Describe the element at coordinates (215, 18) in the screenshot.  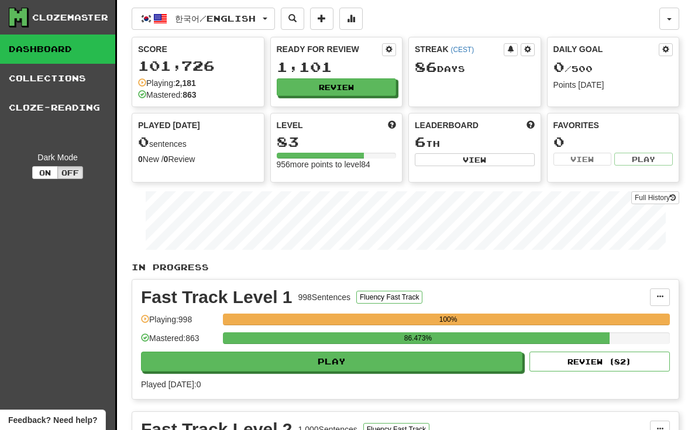
I see `span: 한국어 / English` at that location.